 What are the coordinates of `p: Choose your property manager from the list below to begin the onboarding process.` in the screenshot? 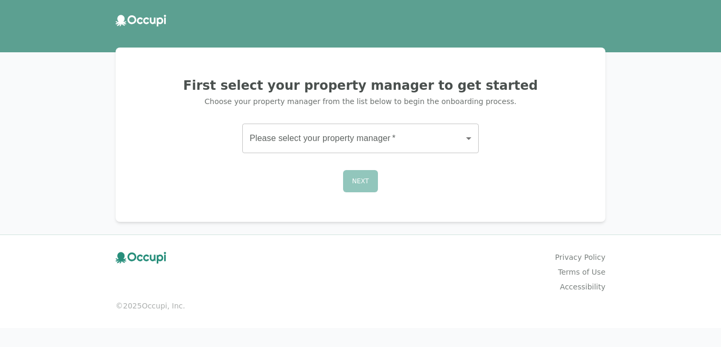 It's located at (360, 101).